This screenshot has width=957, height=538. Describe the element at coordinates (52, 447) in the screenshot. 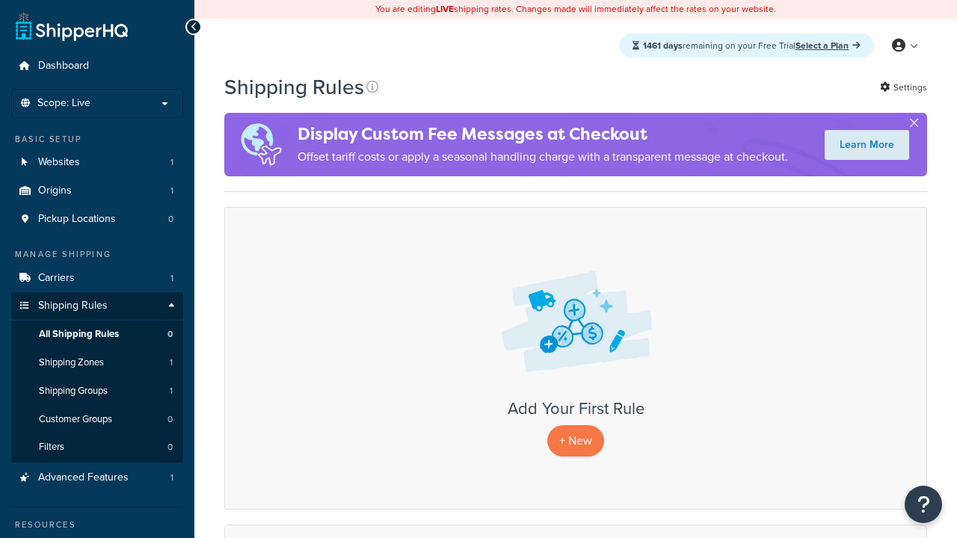

I see `span: Filters` at that location.